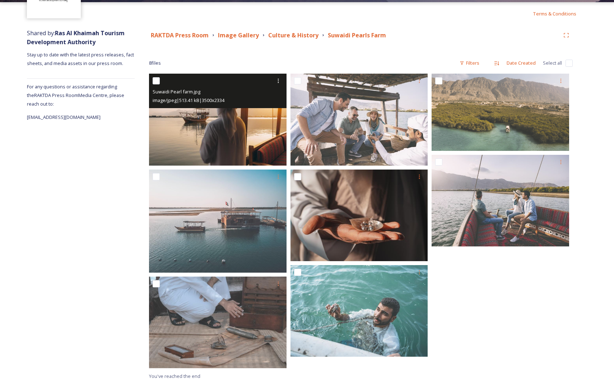  Describe the element at coordinates (180, 35) in the screenshot. I see `strong: RAKTDA Press Room` at that location.